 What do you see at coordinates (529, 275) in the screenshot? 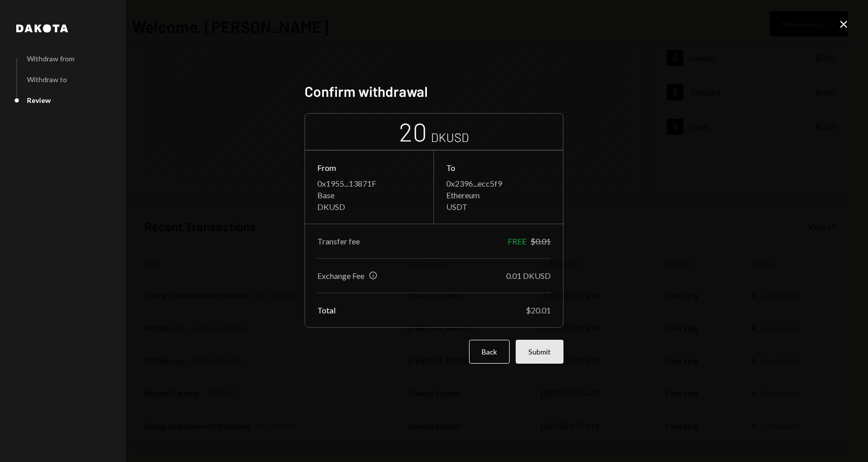
I see `div: 0.01 DKUSD` at bounding box center [529, 275].